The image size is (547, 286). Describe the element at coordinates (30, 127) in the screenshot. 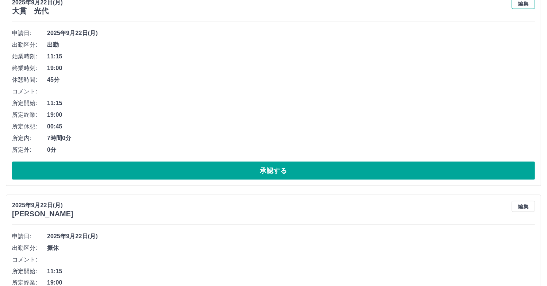

I see `span: 所定休憩:` at that location.